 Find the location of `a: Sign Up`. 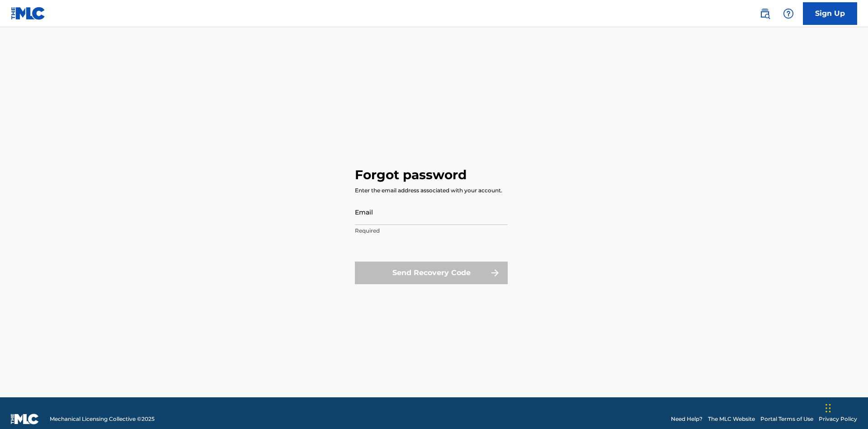

a: Sign Up is located at coordinates (830, 14).